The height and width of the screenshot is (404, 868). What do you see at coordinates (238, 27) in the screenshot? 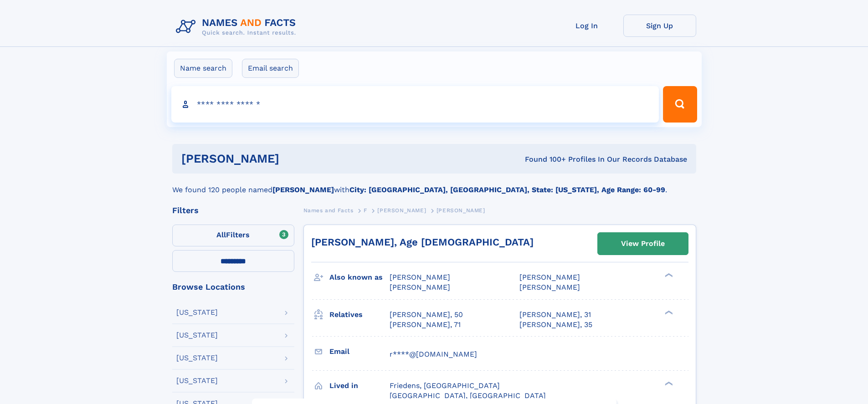
I see `img: Logo Names and Facts` at bounding box center [238, 27].